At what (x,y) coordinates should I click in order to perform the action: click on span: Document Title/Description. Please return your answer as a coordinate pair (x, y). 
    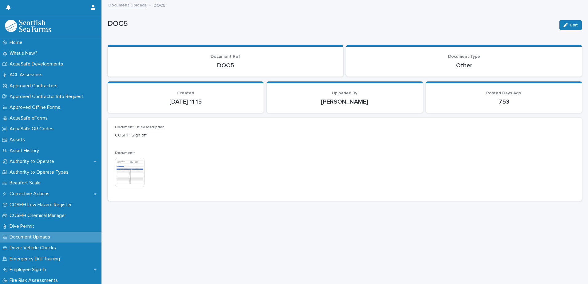
    Looking at the image, I should click on (140, 127).